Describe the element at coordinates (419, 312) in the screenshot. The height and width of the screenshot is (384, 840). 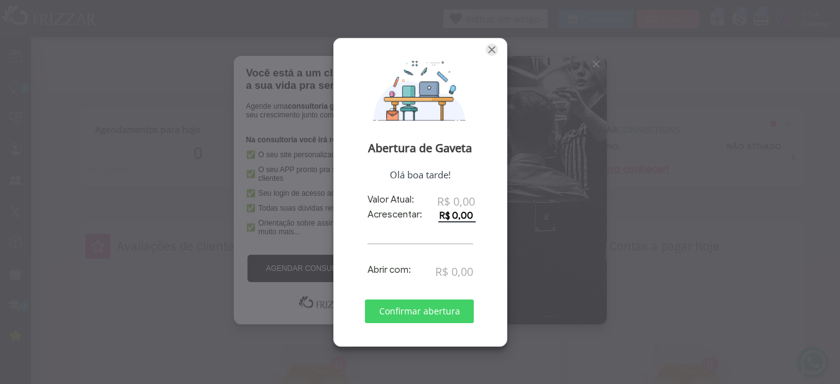
I see `span: Confirmar abertura` at that location.